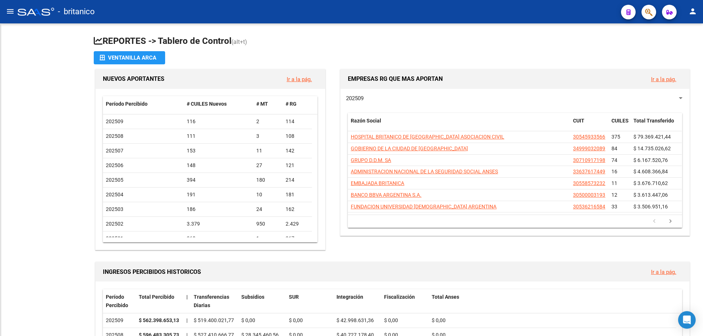 The width and height of the screenshot is (703, 336). I want to click on strong: $ 562.398.653,13, so click(159, 321).